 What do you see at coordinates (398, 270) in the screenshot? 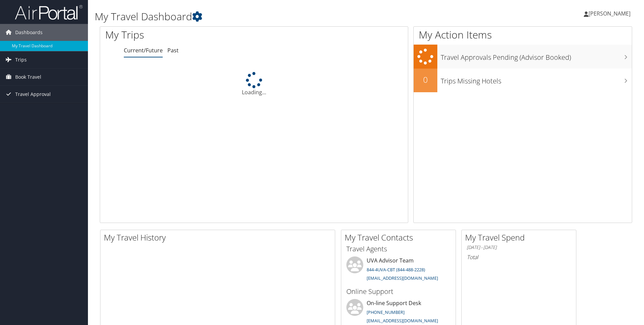
I see `li: UVA Advisor Team` at bounding box center [398, 270].